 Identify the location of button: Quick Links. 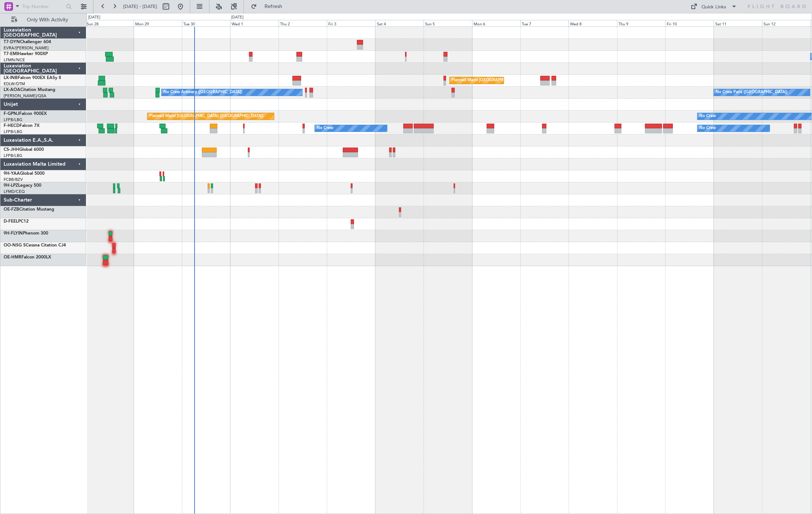
(714, 7).